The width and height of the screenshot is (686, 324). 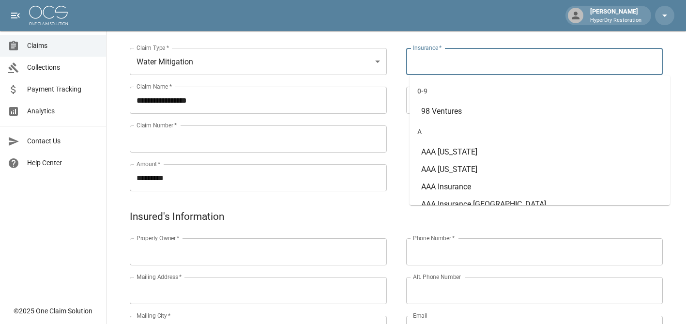 I want to click on span: Help Center, so click(x=62, y=163).